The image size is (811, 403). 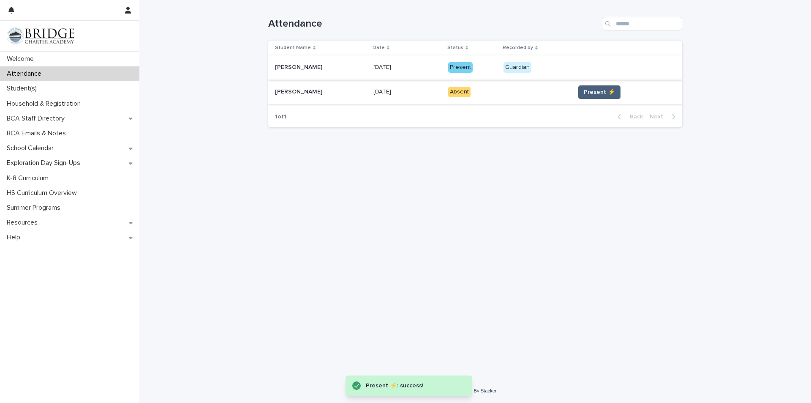 What do you see at coordinates (659, 117) in the screenshot?
I see `span: Next` at bounding box center [659, 117].